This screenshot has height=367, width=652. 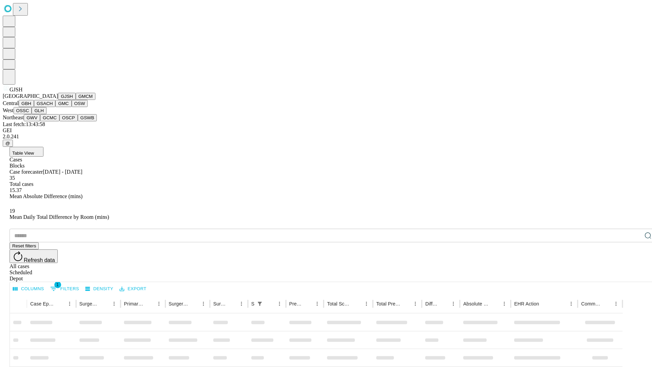 What do you see at coordinates (388, 303) in the screenshot?
I see `div: Total Predicted Duration` at bounding box center [388, 303].